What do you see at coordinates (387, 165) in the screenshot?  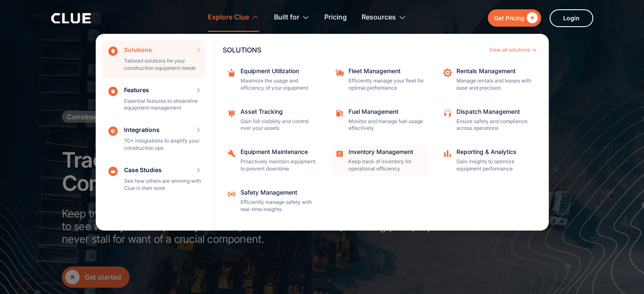 I see `p: Keep track of inventory for operational efficiency` at bounding box center [387, 165].